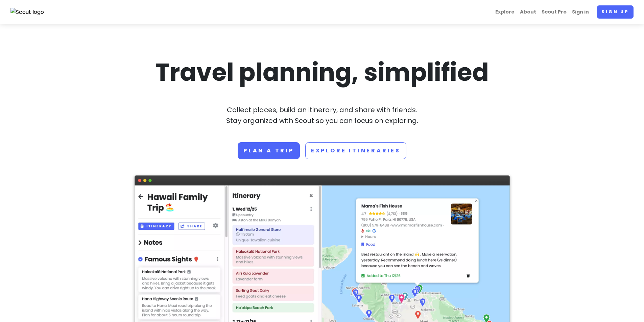 The width and height of the screenshot is (644, 322). What do you see at coordinates (505, 12) in the screenshot?
I see `a: Explore` at bounding box center [505, 12].